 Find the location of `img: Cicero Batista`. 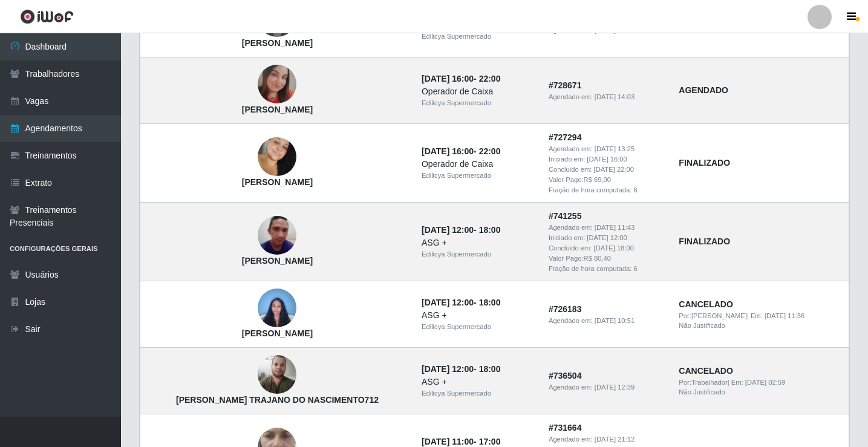

img: Cicero Batista is located at coordinates (277, 236).